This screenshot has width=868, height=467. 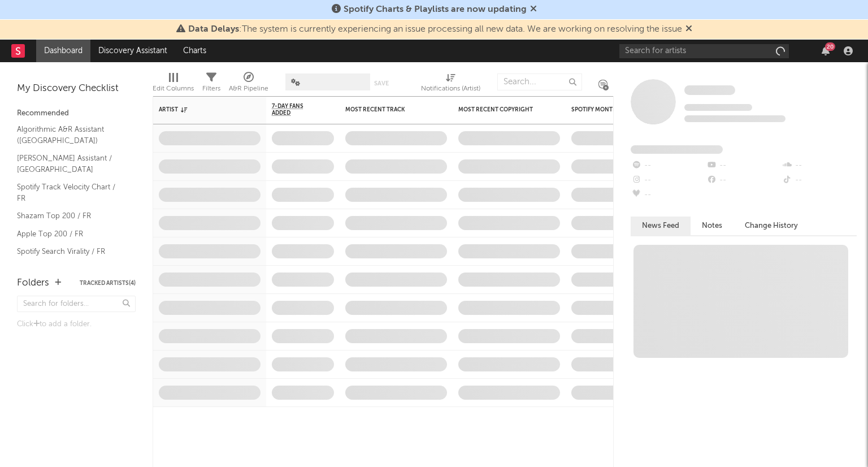 What do you see at coordinates (294, 110) in the screenshot?
I see `span: 7-Day Fans Added` at bounding box center [294, 110].